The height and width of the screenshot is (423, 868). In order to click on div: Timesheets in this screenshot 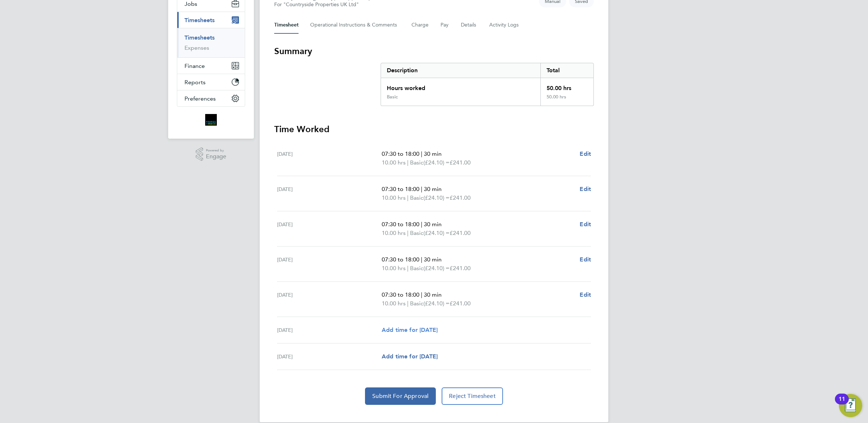, I will do `click(211, 42)`.